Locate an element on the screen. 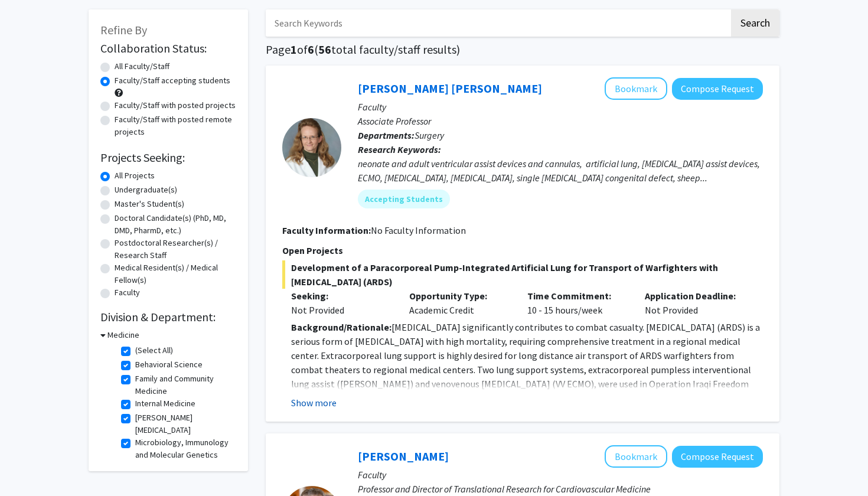 The image size is (868, 496). label: Doctoral Candidate(s) (PhD, MD, DMD, PharmD, etc.) is located at coordinates (175, 224).